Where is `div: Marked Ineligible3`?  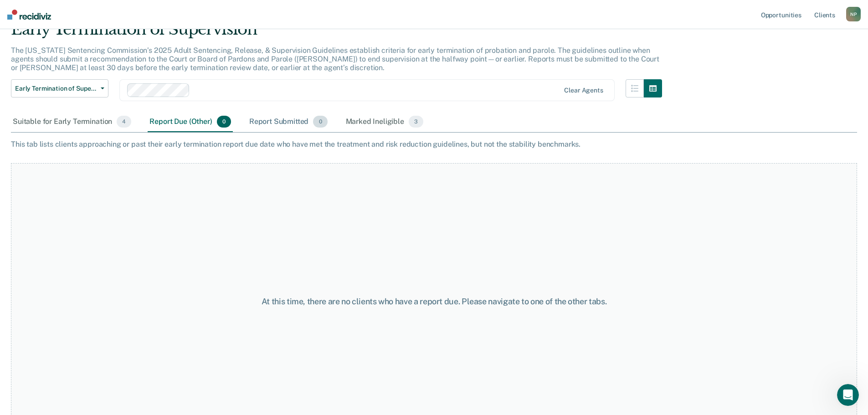 div: Marked Ineligible3 is located at coordinates (385, 122).